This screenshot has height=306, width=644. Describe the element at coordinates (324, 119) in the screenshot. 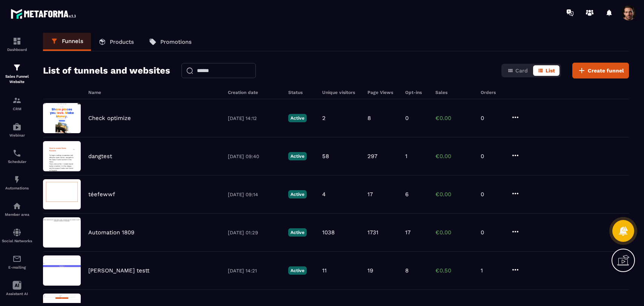

I see `p: 2` at that location.